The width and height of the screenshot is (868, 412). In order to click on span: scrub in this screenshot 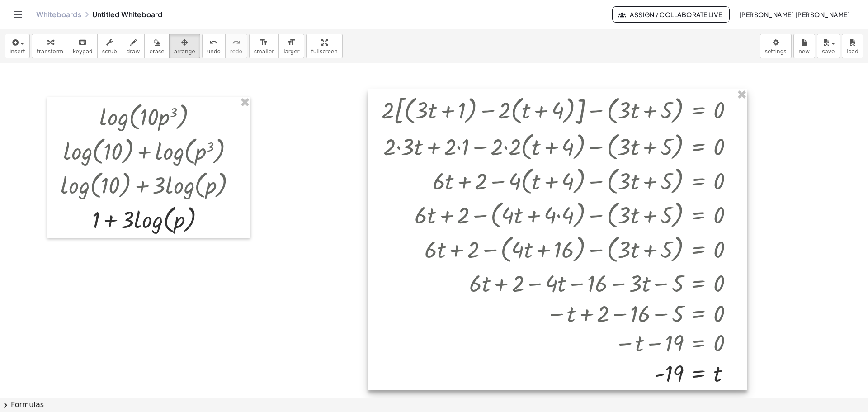, I will do `click(110, 51)`.